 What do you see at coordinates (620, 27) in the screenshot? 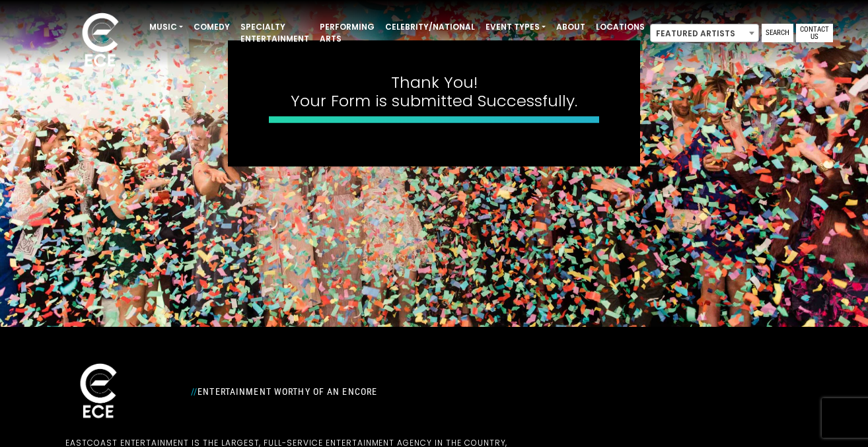
I see `a: Locations` at bounding box center [620, 27].